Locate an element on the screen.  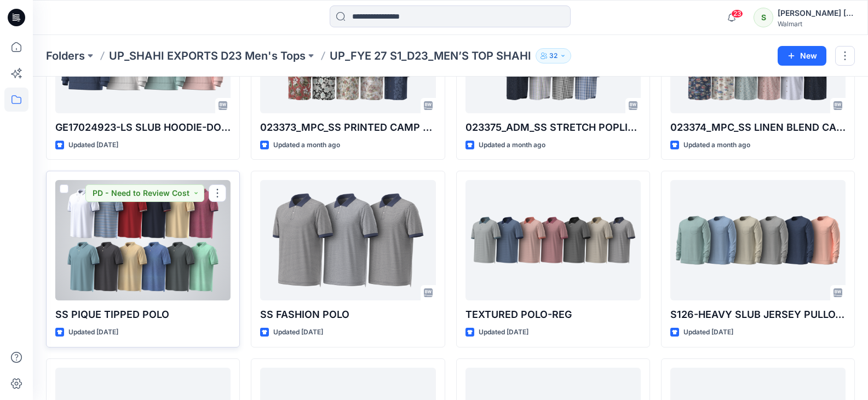
span: 23 is located at coordinates (737, 14).